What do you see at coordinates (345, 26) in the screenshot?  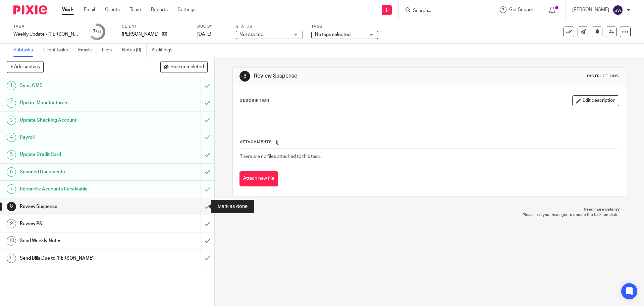 I see `label: Tags` at bounding box center [345, 26].